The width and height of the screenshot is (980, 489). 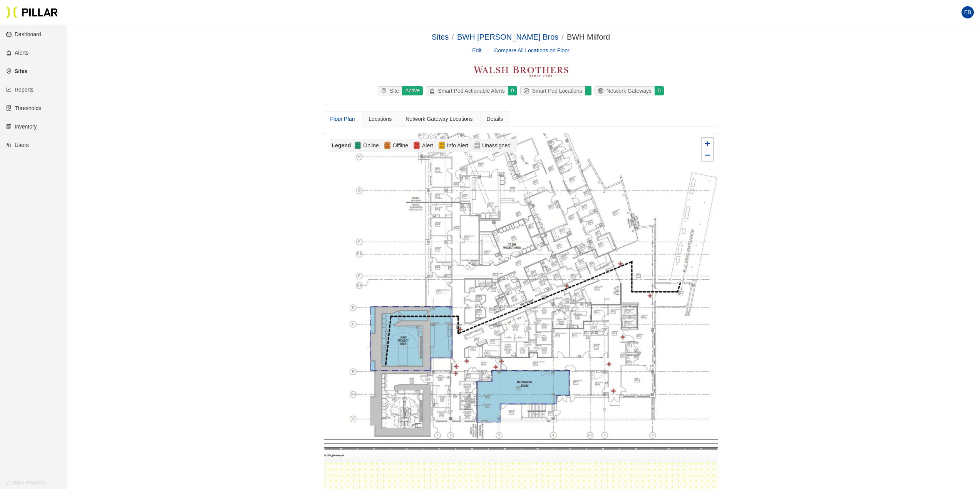 I want to click on a: alertSmart Pod Actionable Alerts0, so click(x=472, y=90).